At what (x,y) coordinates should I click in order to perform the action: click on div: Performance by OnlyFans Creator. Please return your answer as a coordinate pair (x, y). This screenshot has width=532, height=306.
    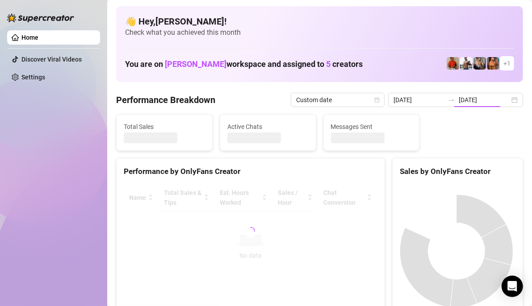
    Looking at the image, I should click on (251, 172).